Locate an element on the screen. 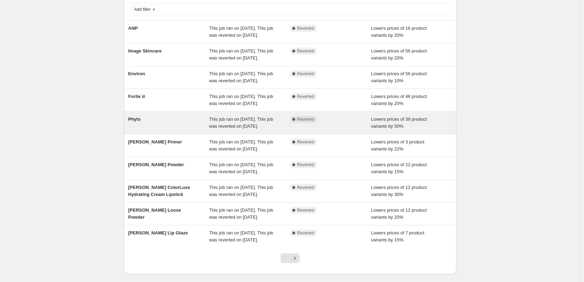  span: Lowers prices of 56 product variants by 10% is located at coordinates (399, 77).